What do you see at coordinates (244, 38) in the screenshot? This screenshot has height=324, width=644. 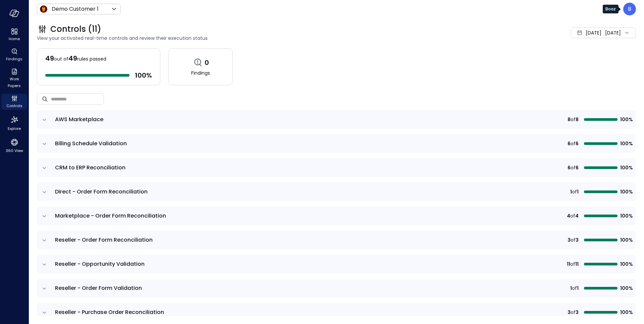 I see `span: View your activated real-time controls and review their execution status` at bounding box center [244, 38].